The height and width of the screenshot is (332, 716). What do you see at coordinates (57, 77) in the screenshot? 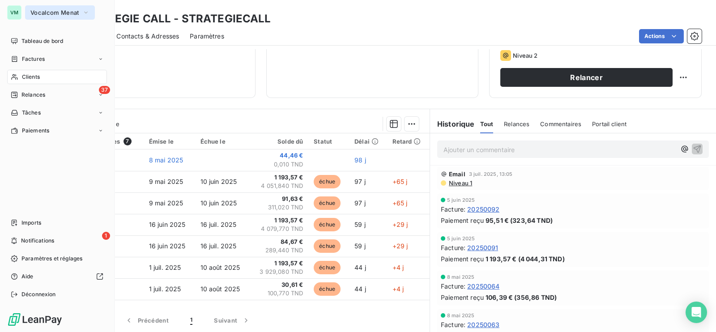
I see `a: Clients` at bounding box center [57, 77].